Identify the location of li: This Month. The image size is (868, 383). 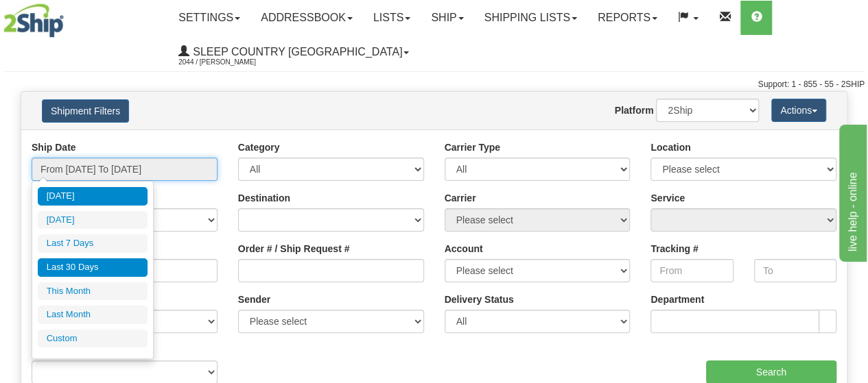
(92, 292).